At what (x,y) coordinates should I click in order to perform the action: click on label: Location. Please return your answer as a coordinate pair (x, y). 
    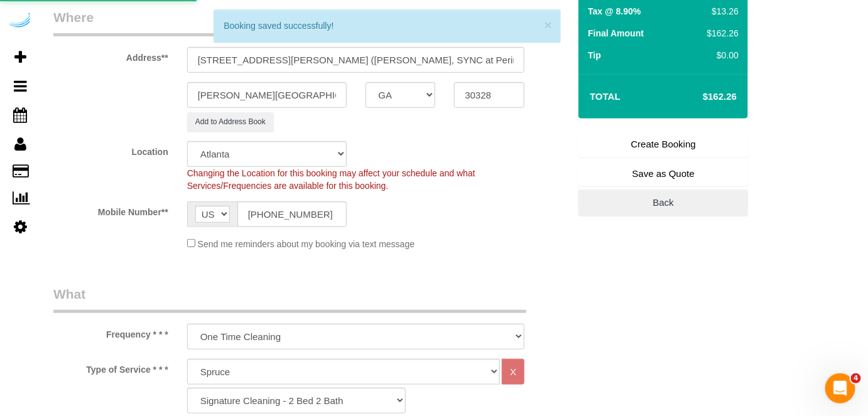
    Looking at the image, I should click on (110, 150).